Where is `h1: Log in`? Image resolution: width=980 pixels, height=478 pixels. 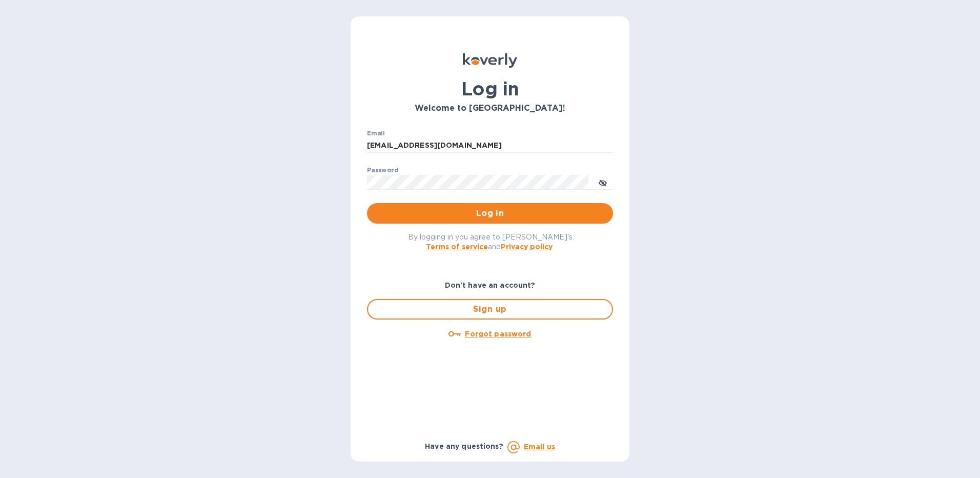
h1: Log in is located at coordinates (490, 89).